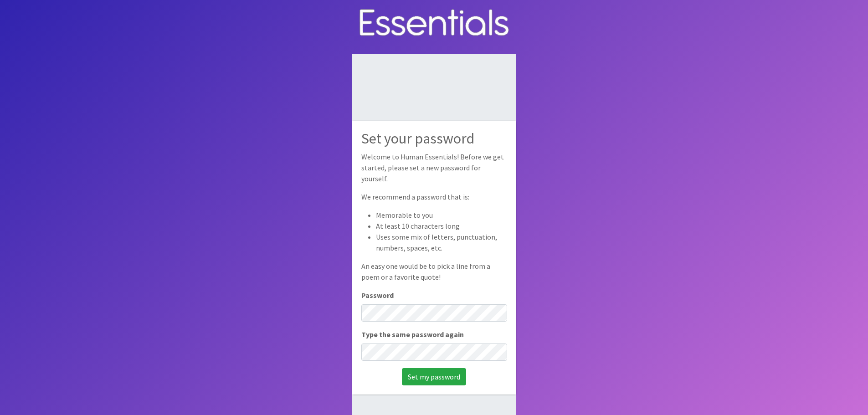  I want to click on label: Password, so click(378, 295).